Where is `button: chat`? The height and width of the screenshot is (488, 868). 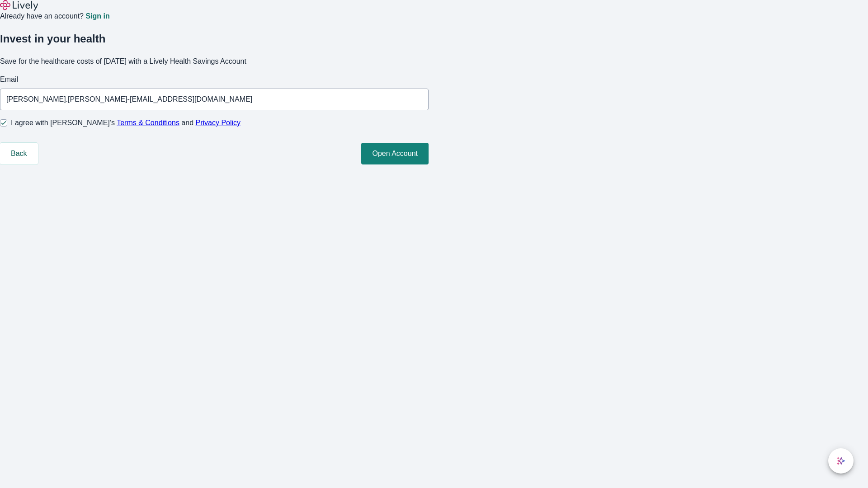 button: chat is located at coordinates (841, 461).